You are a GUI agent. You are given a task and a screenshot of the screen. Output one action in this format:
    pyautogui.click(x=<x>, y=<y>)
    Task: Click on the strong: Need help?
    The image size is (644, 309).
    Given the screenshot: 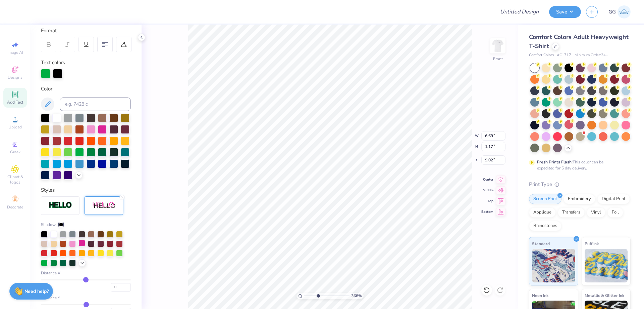 What is the action you would take?
    pyautogui.click(x=36, y=290)
    